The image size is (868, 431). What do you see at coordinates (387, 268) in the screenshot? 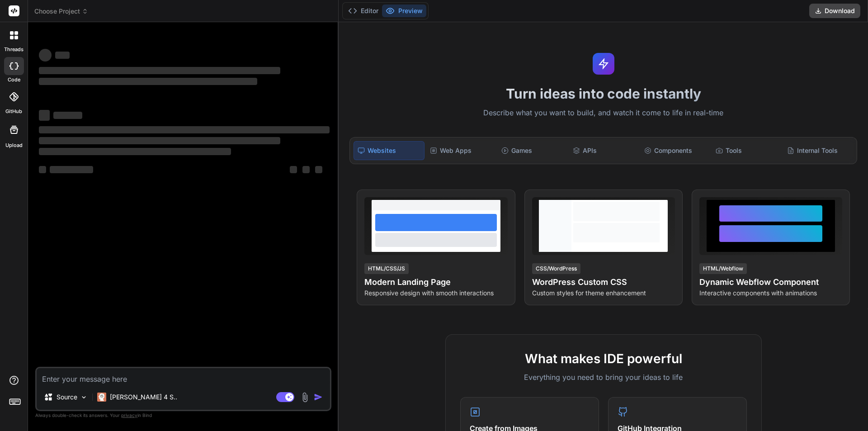
I see `div: HTML/CSS/JS` at bounding box center [387, 268].